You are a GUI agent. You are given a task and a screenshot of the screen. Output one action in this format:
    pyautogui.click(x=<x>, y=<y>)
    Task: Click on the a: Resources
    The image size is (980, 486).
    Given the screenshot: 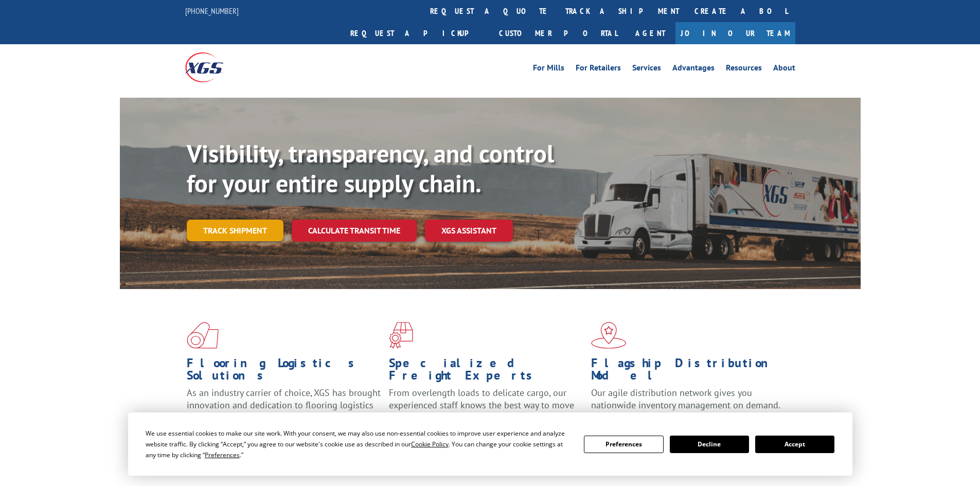 What is the action you would take?
    pyautogui.click(x=744, y=69)
    